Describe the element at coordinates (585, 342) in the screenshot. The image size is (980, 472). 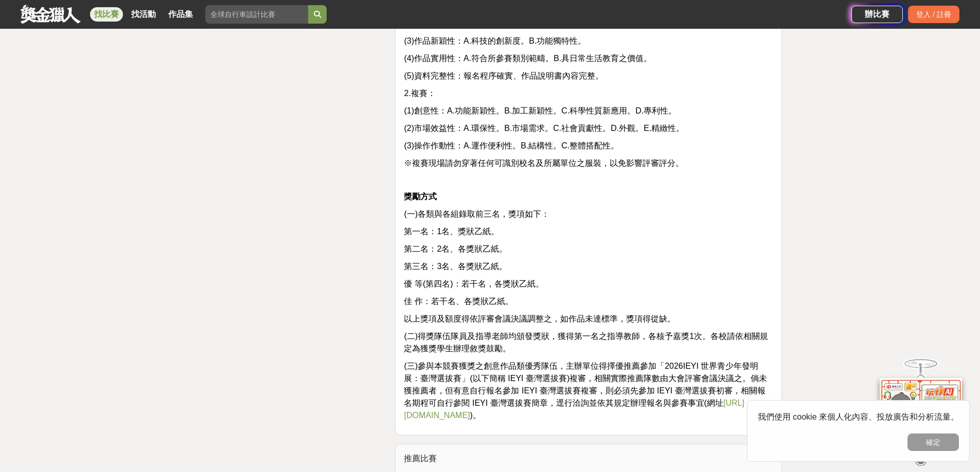
I see `span: (二)得獎隊伍隊員及指導老師均頒發獎狀，獲得第一名之指導教師，各核予嘉獎1次。各校請依相關規定為獲獎學生辦理敘獎鼓勵。` at that location.